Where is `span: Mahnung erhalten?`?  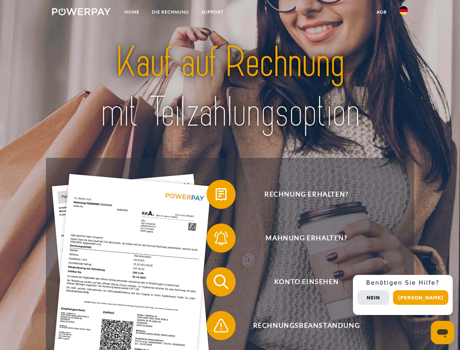
span: Mahnung erhalten? is located at coordinates (307, 238).